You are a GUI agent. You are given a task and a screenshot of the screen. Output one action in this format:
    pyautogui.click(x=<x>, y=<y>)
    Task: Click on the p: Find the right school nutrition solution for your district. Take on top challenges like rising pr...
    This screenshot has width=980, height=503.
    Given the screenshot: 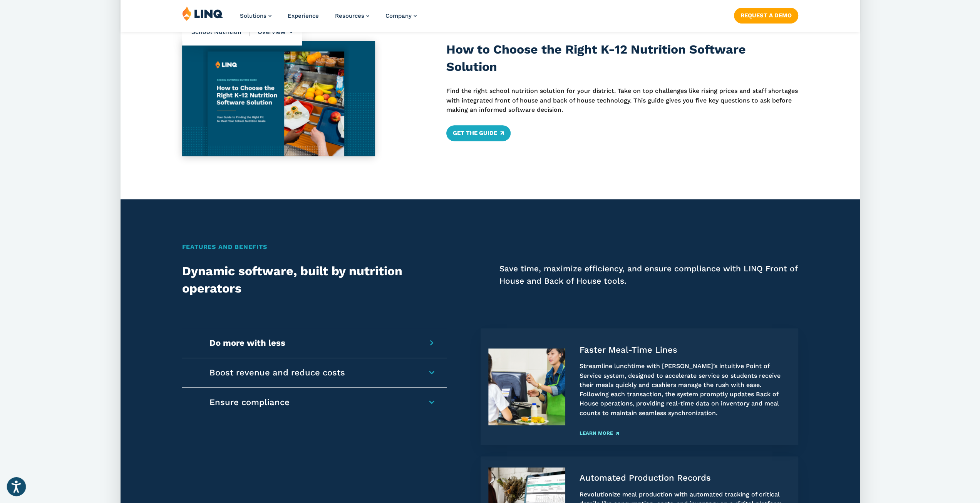 What is the action you would take?
    pyautogui.click(x=622, y=100)
    